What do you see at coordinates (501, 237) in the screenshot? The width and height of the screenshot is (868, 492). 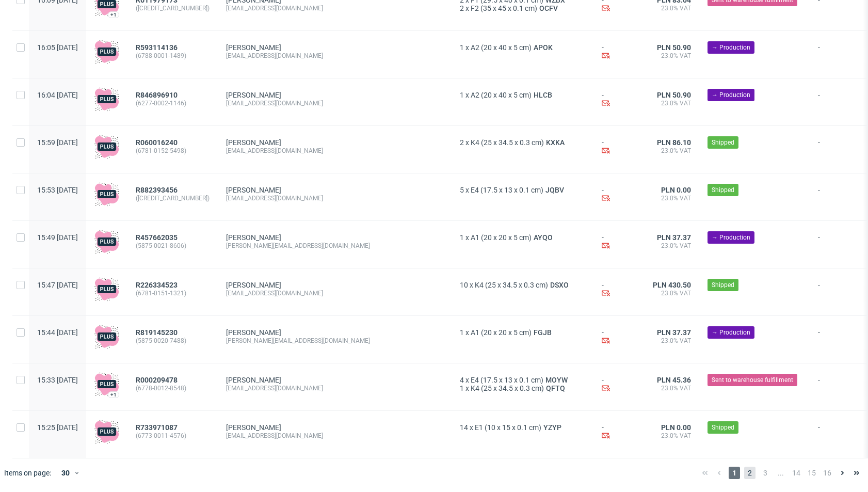 I see `span: A1 (20 x 20 x 5 cm)` at bounding box center [501, 237].